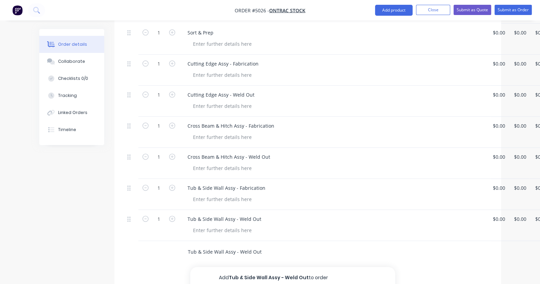 The image size is (540, 284). Describe the element at coordinates (394, 10) in the screenshot. I see `button: Add product` at that location.